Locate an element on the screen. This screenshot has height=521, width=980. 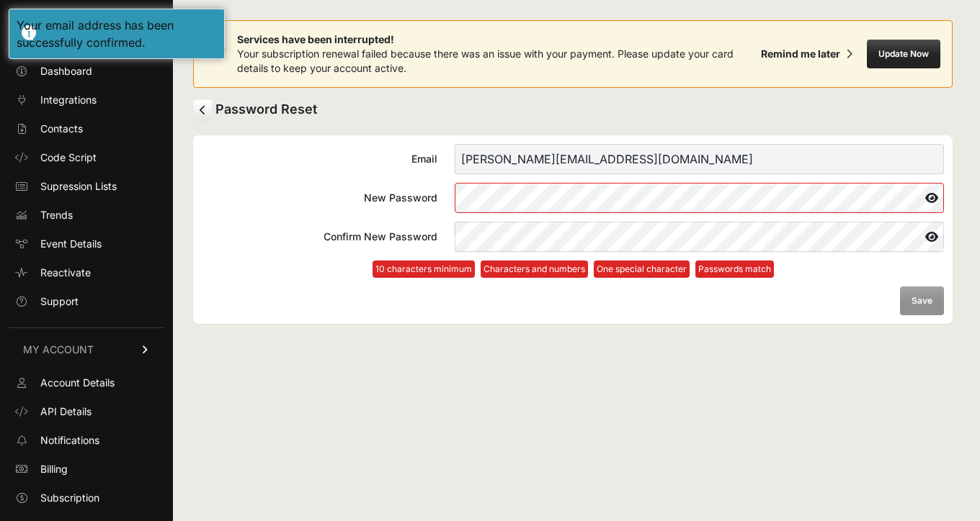
span: Notifications is located at coordinates (70, 440).